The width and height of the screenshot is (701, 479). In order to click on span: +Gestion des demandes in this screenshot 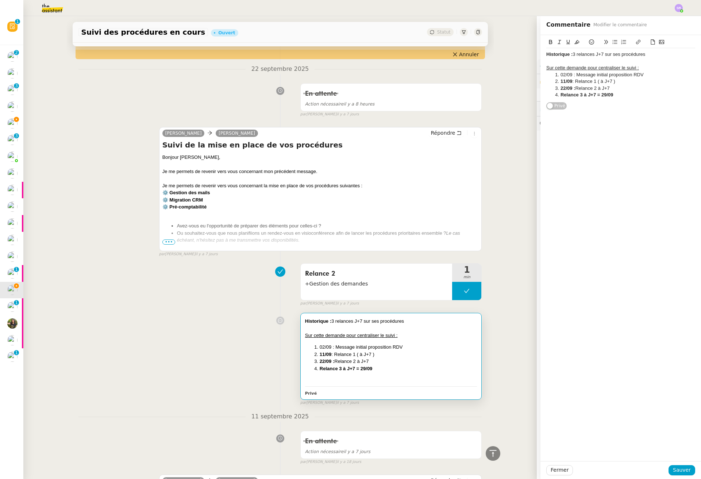, I will do `click(377, 284)`.